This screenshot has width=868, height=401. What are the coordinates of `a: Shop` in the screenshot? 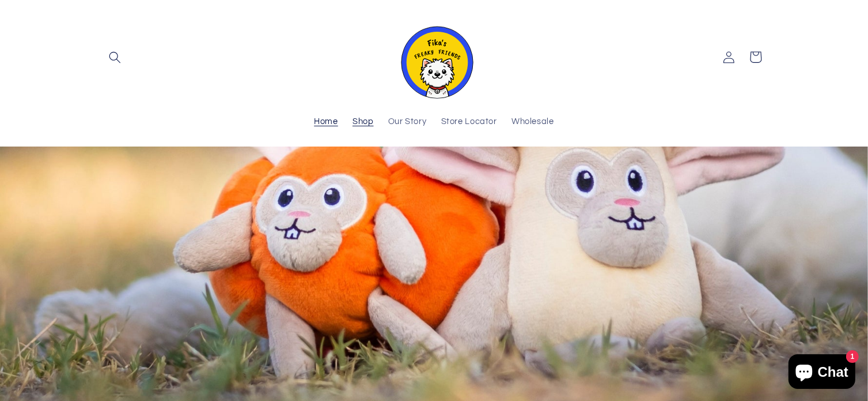 It's located at (362, 122).